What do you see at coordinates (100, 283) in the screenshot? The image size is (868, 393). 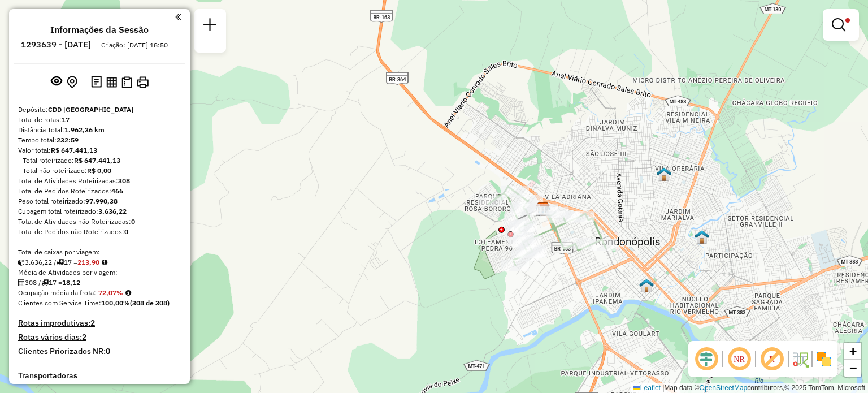 I see `div: 308 / 17 =` at bounding box center [100, 283].